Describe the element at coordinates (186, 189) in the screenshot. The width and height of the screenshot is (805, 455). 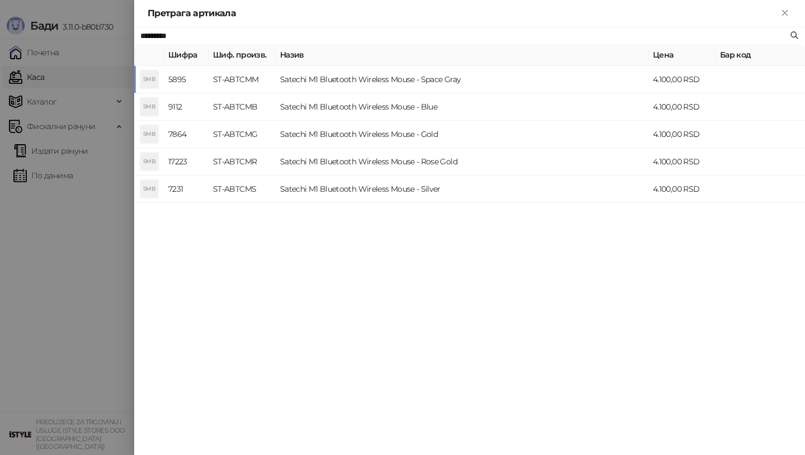
I see `td: 7231` at that location.